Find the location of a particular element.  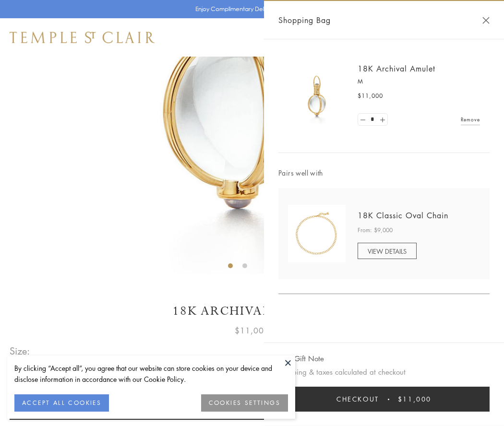

a: Set quantity to 0 is located at coordinates (363, 120).